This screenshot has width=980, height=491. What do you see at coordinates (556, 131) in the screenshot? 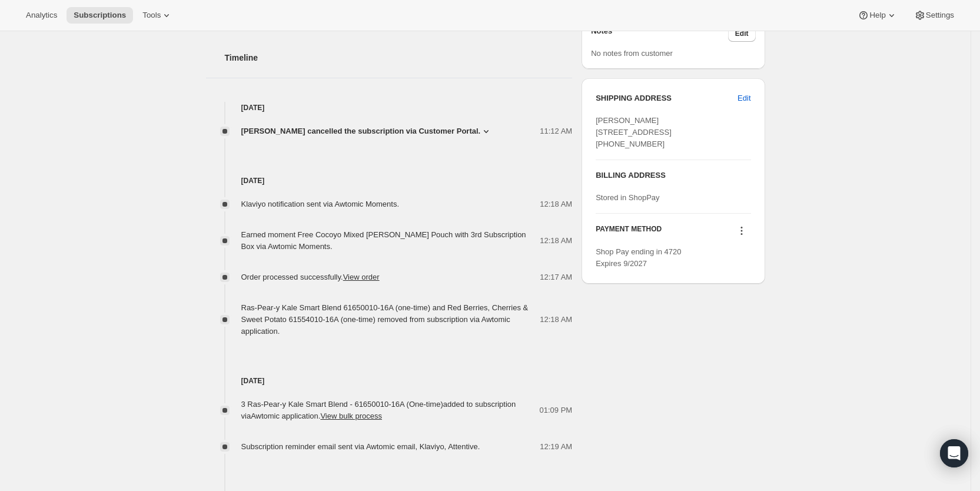
I see `span: 11:12 AM` at bounding box center [556, 131].